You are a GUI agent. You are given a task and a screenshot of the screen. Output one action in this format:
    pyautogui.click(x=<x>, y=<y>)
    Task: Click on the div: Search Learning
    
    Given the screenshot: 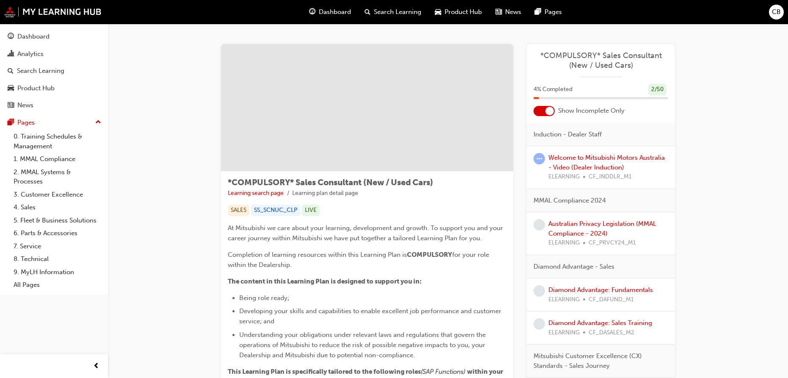 What is the action you would take?
    pyautogui.click(x=41, y=71)
    